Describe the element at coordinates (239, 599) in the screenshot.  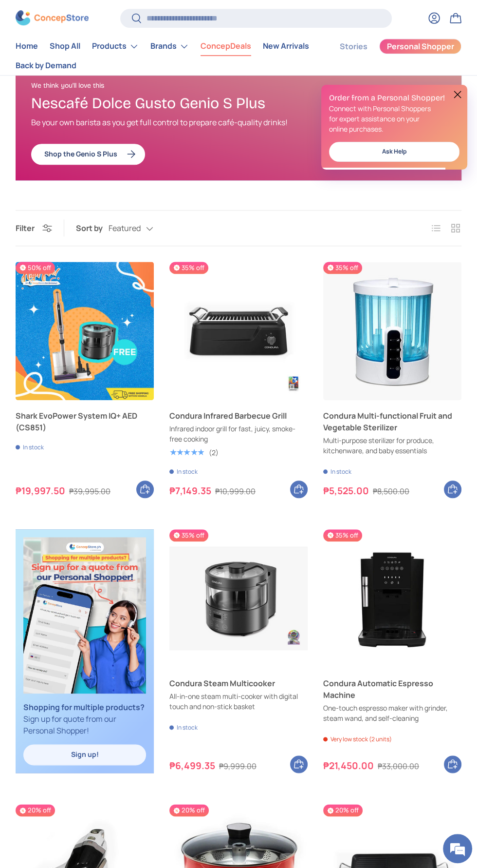
I see `img: condura-steam-multicooker-full-side-view-with-icc-sticker-concepstore` at that location.